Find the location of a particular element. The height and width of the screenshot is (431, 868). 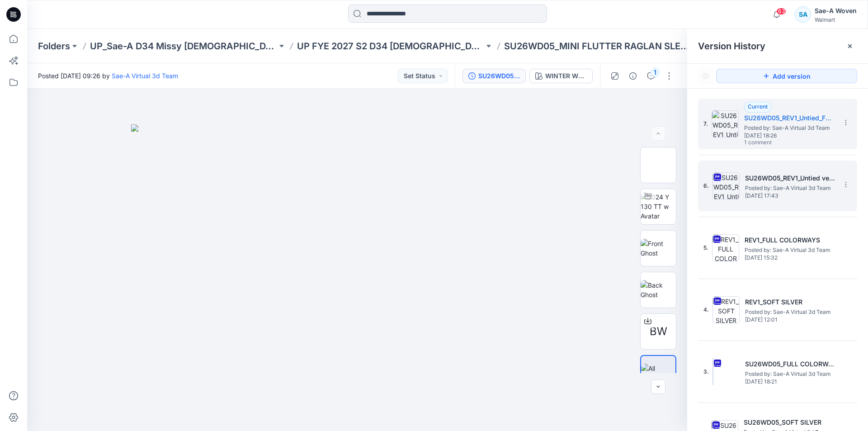

span: BW is located at coordinates (658, 331).